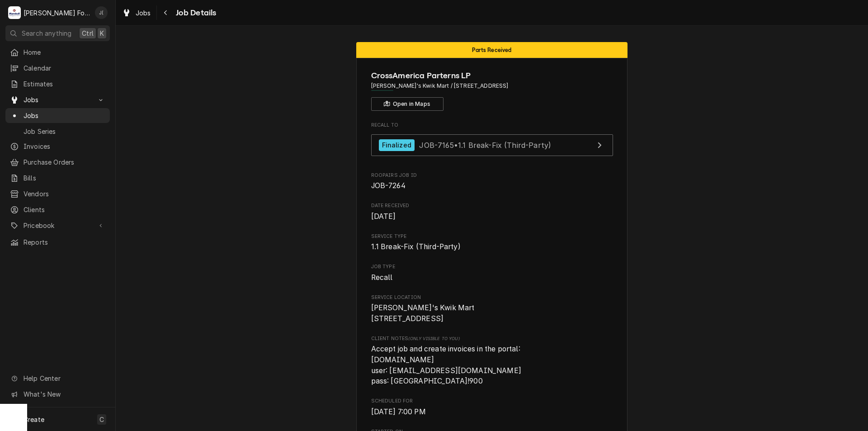 This screenshot has height=431, width=868. What do you see at coordinates (165, 13) in the screenshot?
I see `button: Navigate back` at bounding box center [165, 13].